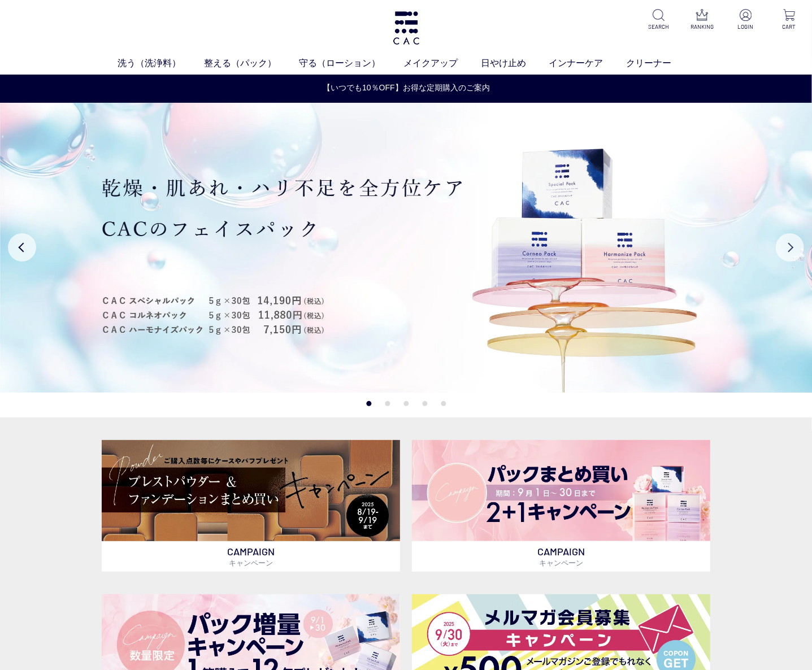 The image size is (812, 670). Describe the element at coordinates (745, 19) in the screenshot. I see `a: LOGIN` at that location.